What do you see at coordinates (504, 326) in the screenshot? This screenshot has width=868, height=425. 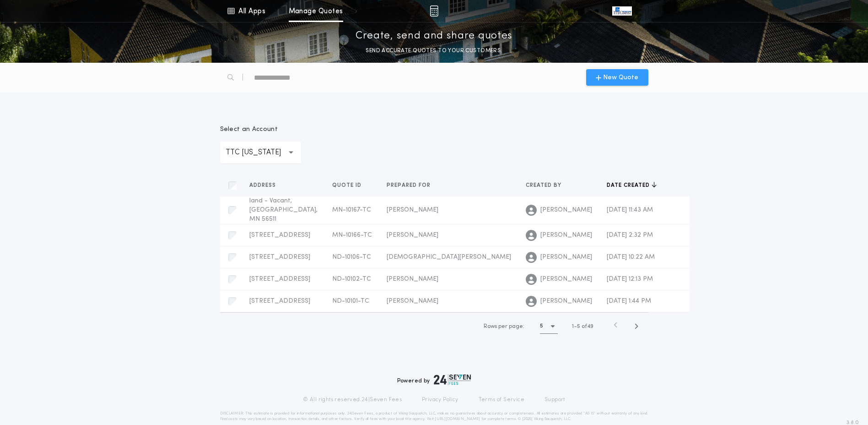 I see `span: Rows per page:` at bounding box center [504, 326].